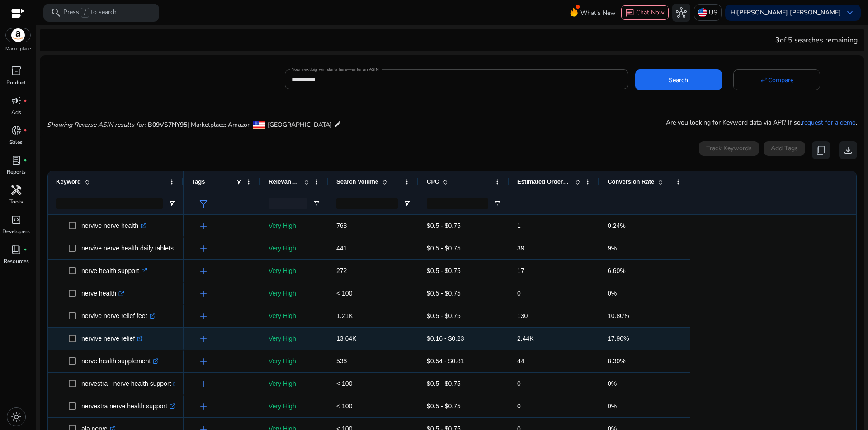 The image size is (868, 430). What do you see at coordinates (544, 182) in the screenshot?
I see `span: Estimated Orders/Month` at bounding box center [544, 182].